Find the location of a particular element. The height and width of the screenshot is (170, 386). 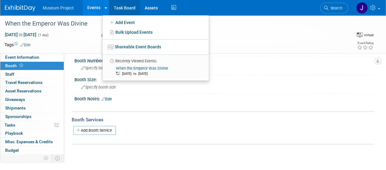

a: Booth is located at coordinates (32, 66).